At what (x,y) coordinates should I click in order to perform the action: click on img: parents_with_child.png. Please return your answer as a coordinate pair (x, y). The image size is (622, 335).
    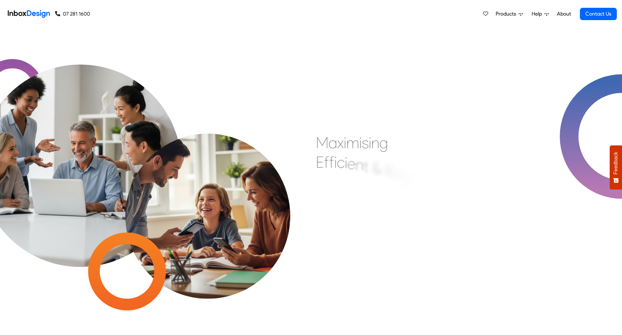
    Looking at the image, I should click on (208, 195).